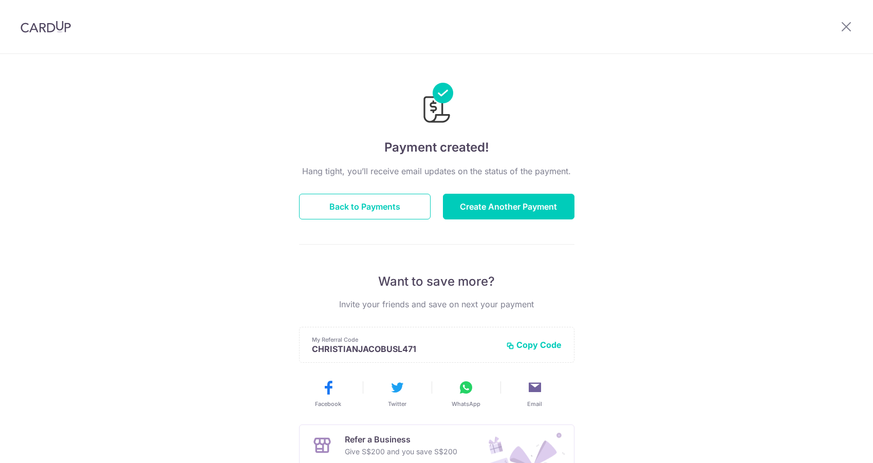 This screenshot has height=463, width=873. Describe the element at coordinates (365, 206) in the screenshot. I see `button: Back to Payments` at that location.